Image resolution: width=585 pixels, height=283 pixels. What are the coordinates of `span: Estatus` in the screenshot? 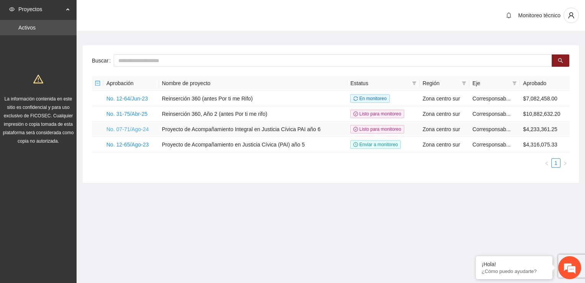 It's located at (379, 83).